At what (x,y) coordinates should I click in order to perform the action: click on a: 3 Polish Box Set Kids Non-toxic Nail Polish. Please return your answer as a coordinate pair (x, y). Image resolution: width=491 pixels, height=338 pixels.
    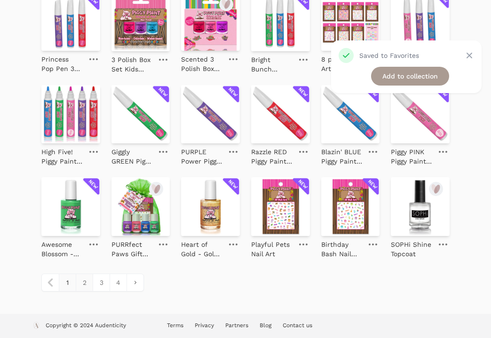
    Looking at the image, I should click on (132, 63).